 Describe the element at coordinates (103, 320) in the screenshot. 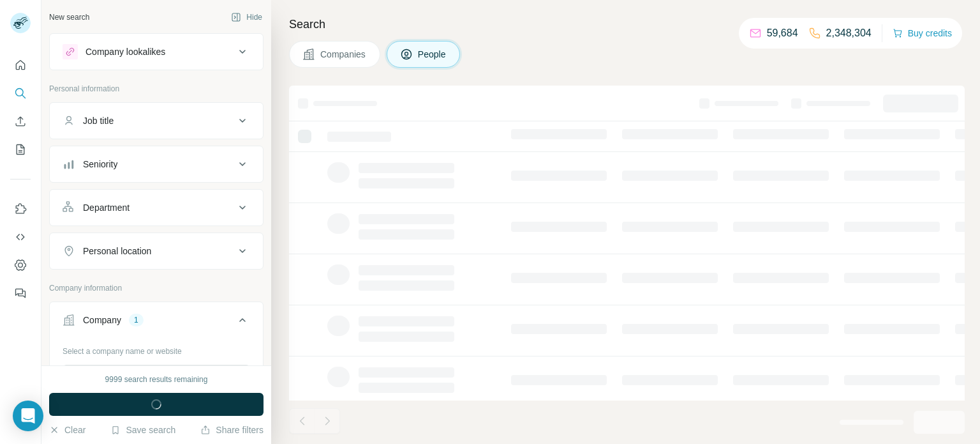

I see `div: Company` at that location.